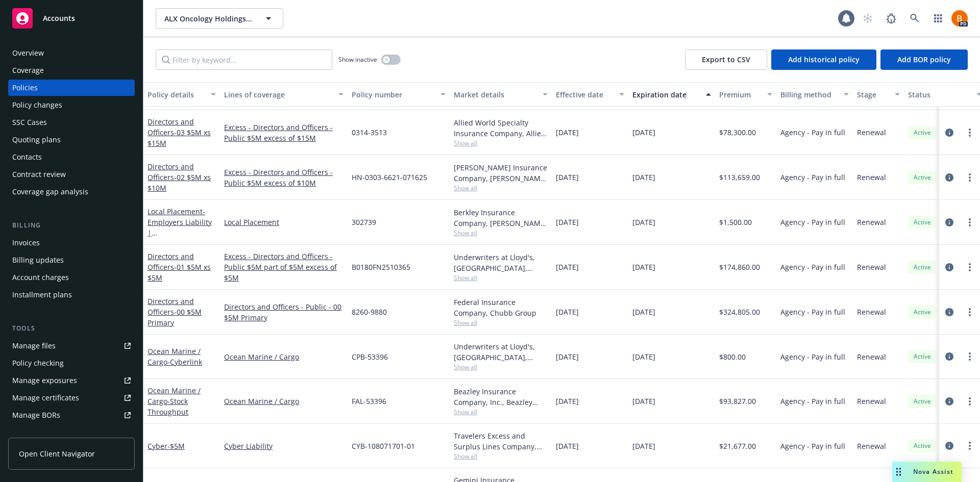 The image size is (980, 482). Describe the element at coordinates (740, 312) in the screenshot. I see `span: $324,805.00` at that location.